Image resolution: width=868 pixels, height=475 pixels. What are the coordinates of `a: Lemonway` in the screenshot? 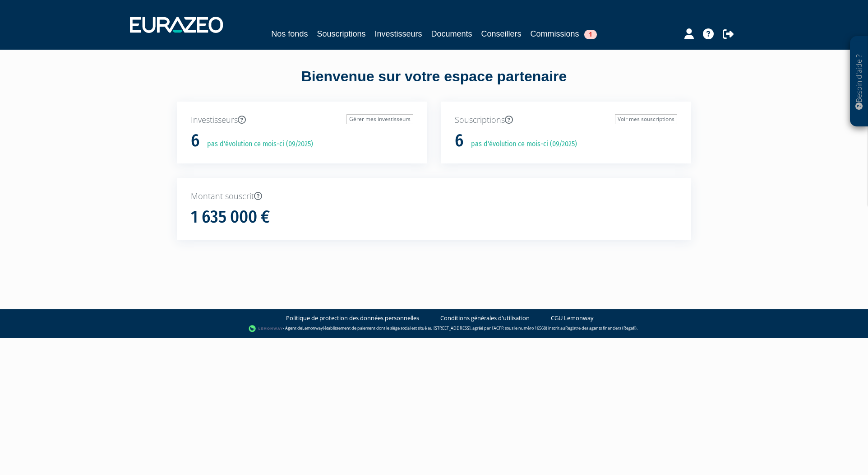 It's located at (313, 328).